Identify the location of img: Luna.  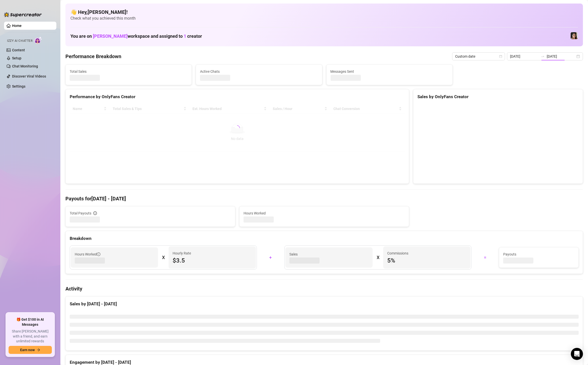
(574, 36).